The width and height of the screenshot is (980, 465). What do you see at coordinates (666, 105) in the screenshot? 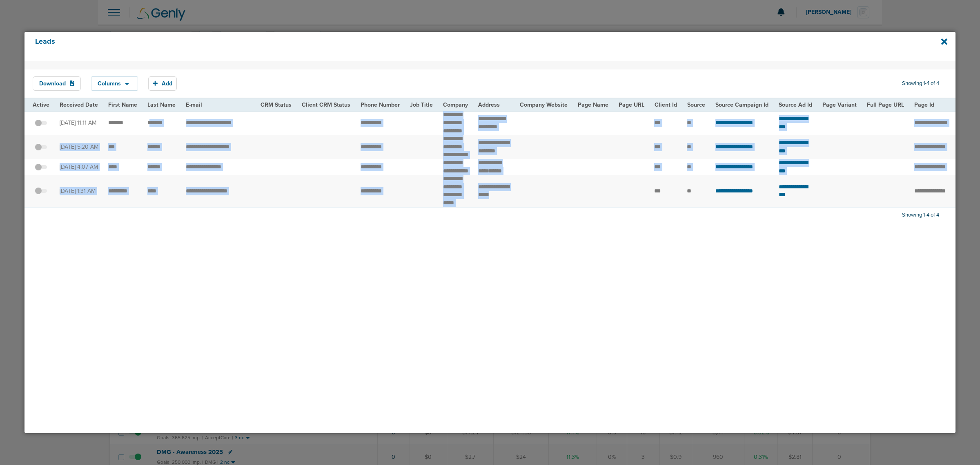
I see `span: Client Id` at bounding box center [666, 105].